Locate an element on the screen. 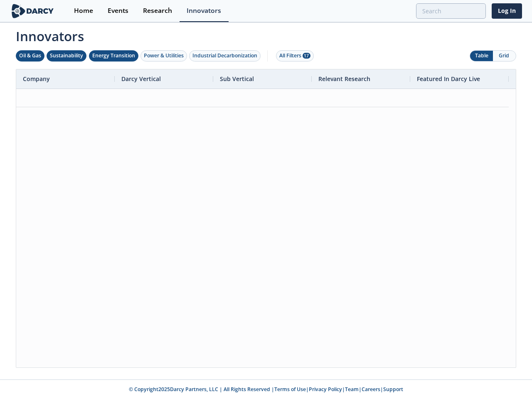 This screenshot has width=532, height=399. div: Industrial Decarbonization is located at coordinates (225, 56).